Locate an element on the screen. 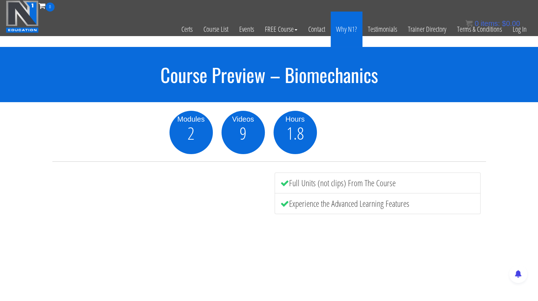 The width and height of the screenshot is (538, 301). a: Certs is located at coordinates (187, 29).